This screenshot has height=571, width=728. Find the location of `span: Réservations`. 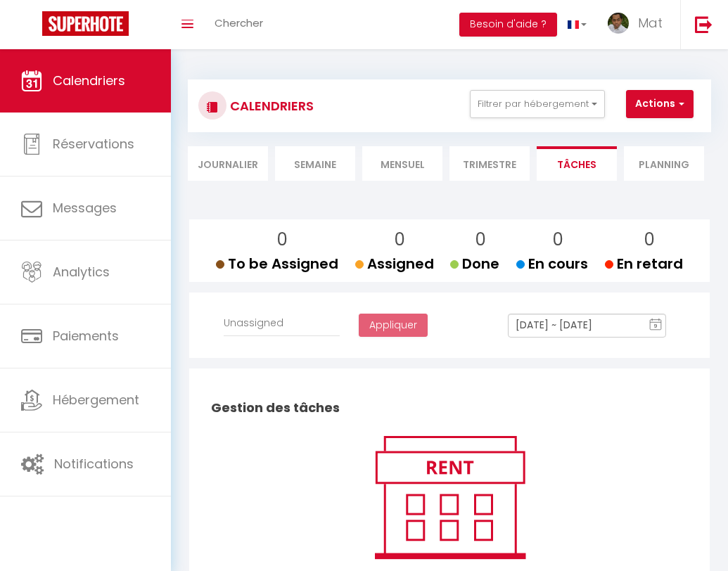

span: Réservations is located at coordinates (93, 144).